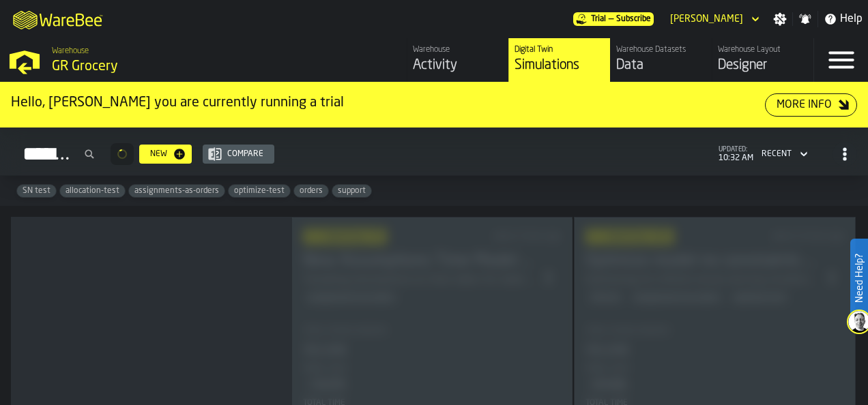 This screenshot has width=868, height=405. I want to click on div: ButtonLoadMore-Loading...-Prev-First-Last, so click(123, 154).